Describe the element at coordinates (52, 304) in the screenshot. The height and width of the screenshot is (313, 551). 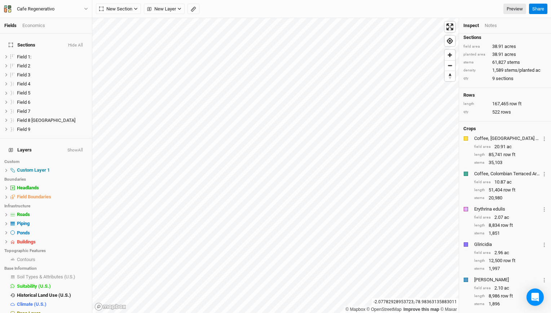
I see `div: Climate (U.S.)` at that location.